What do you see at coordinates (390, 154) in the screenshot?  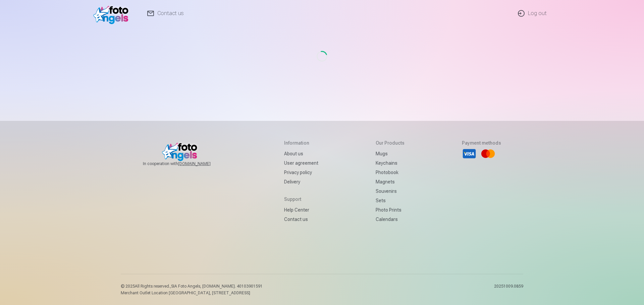 I see `a: Mugs` at bounding box center [390, 154].